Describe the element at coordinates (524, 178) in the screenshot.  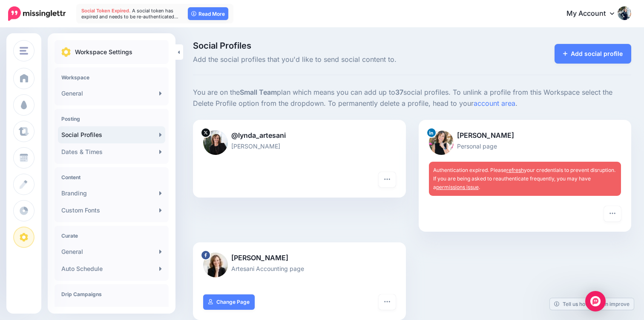
I see `span: Authentication expired. Please your credentials to prevent disruption. If you are being asked to ...` at that location.